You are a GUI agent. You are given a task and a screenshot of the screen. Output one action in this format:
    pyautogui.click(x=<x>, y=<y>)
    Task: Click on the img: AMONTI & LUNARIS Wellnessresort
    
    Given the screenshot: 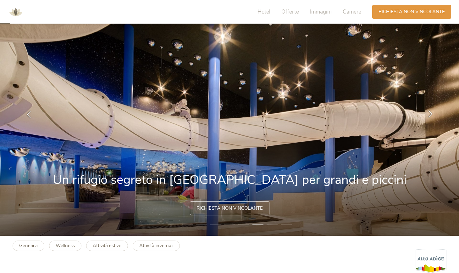 What is the action you would take?
    pyautogui.click(x=16, y=12)
    